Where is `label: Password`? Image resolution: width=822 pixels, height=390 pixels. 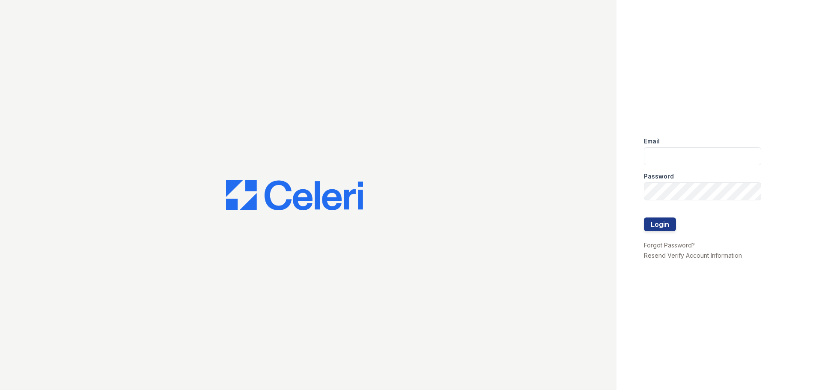 label: Password is located at coordinates (659, 176).